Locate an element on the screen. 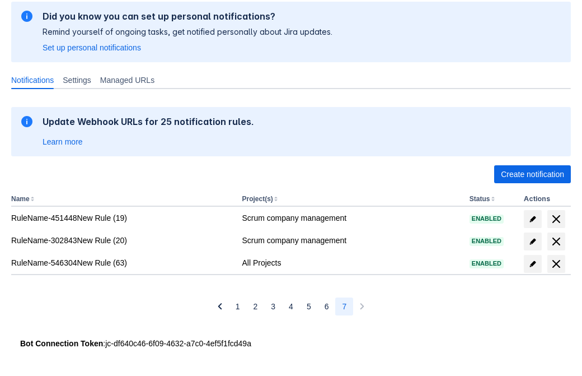 This screenshot has width=582, height=376. span: Managed URLs is located at coordinates (127, 80).